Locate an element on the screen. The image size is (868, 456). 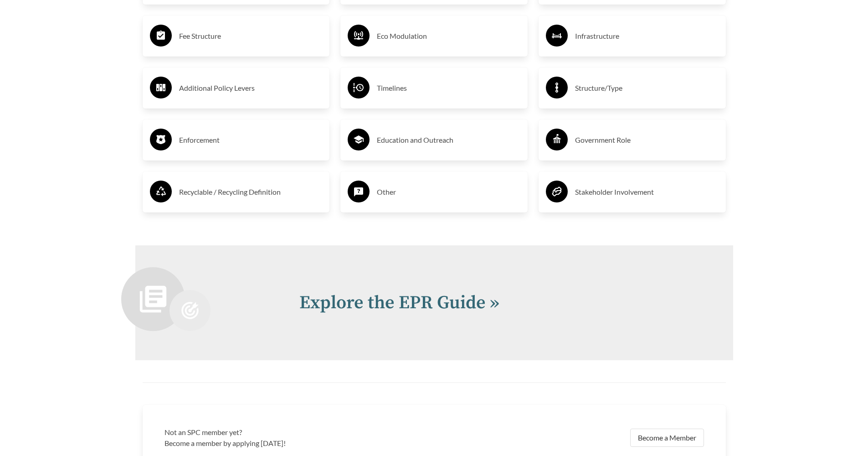
h3: Education and Outreach is located at coordinates (448, 140).